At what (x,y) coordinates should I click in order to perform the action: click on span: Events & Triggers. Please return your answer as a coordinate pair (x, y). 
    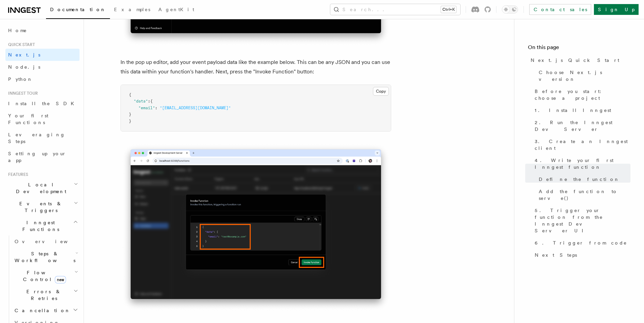
    Looking at the image, I should click on (40, 207).